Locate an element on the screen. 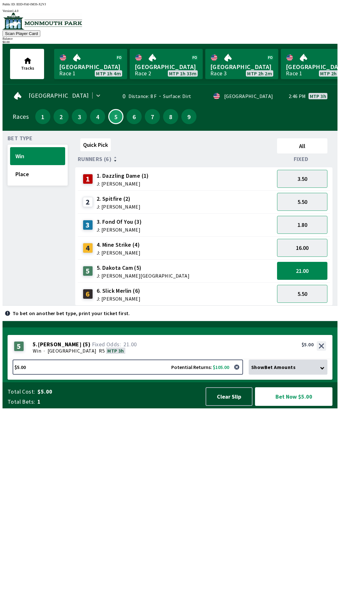 The height and width of the screenshot is (605, 340). button: 21.00 is located at coordinates (302, 270).